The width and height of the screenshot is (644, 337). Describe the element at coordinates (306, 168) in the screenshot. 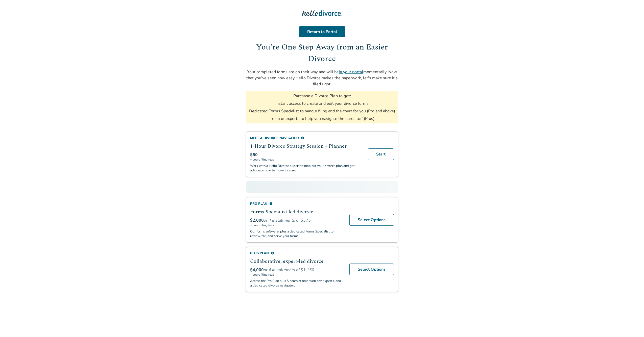

I see `p: Work with a Hello Divorce expert to map out your divorce plan and get advice on how to move forward.` at that location.